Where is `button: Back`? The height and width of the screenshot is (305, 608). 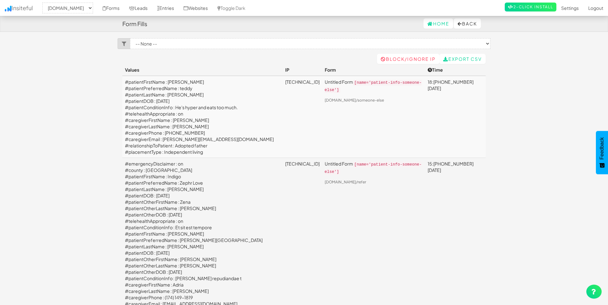 button: Back is located at coordinates (467, 24).